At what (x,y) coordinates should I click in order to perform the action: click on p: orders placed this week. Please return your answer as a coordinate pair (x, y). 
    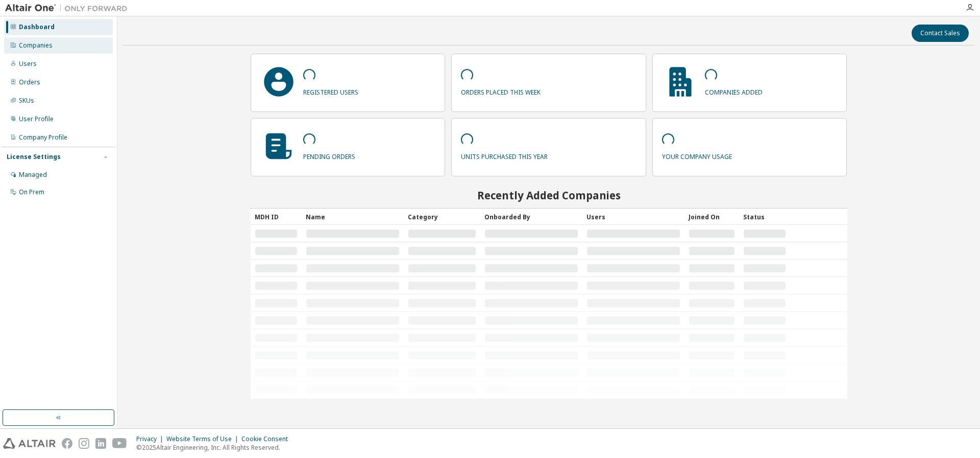
    Looking at the image, I should click on (501, 90).